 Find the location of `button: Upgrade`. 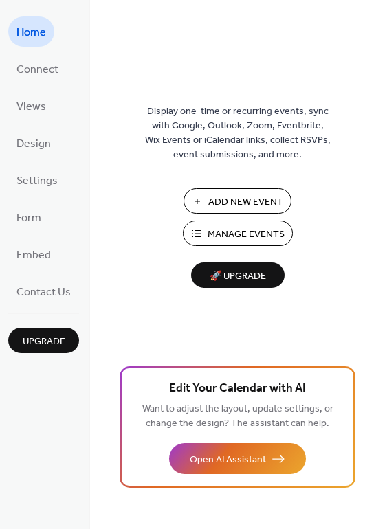

button: Upgrade is located at coordinates (43, 340).